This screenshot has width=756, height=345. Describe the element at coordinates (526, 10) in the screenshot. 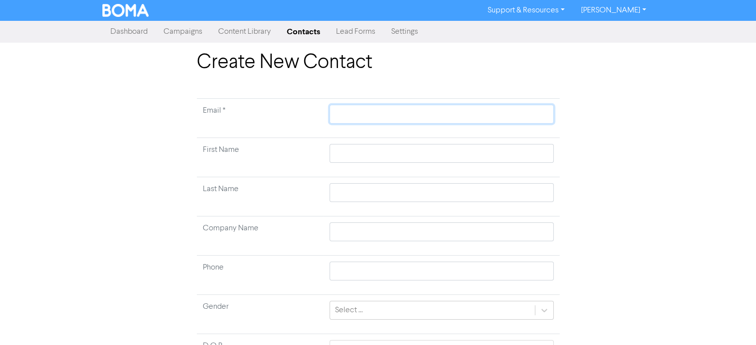

I see `a: Support & Resources` at that location.